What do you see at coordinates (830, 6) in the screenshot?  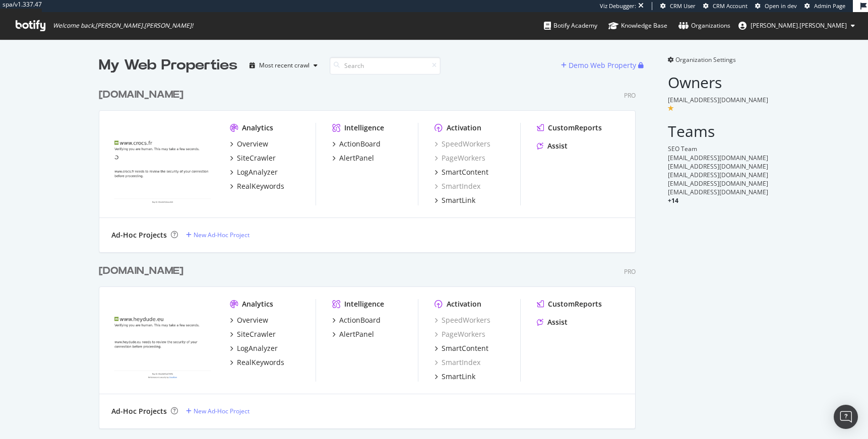 I see `span: Admin Page` at bounding box center [830, 6].